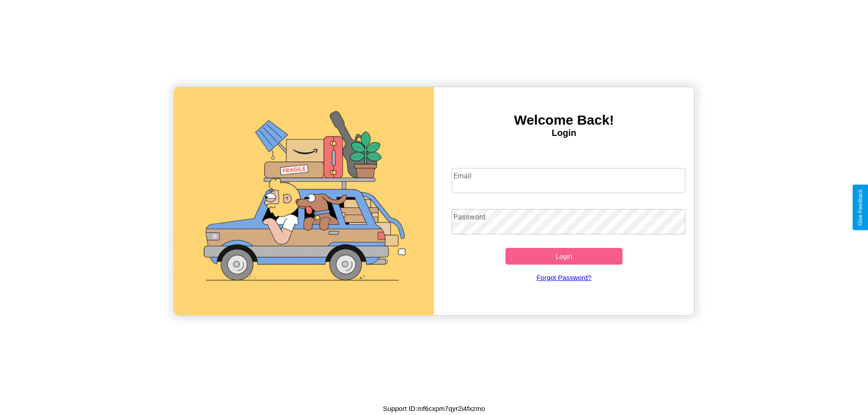  I want to click on h3: Welcome Back!, so click(564, 120).